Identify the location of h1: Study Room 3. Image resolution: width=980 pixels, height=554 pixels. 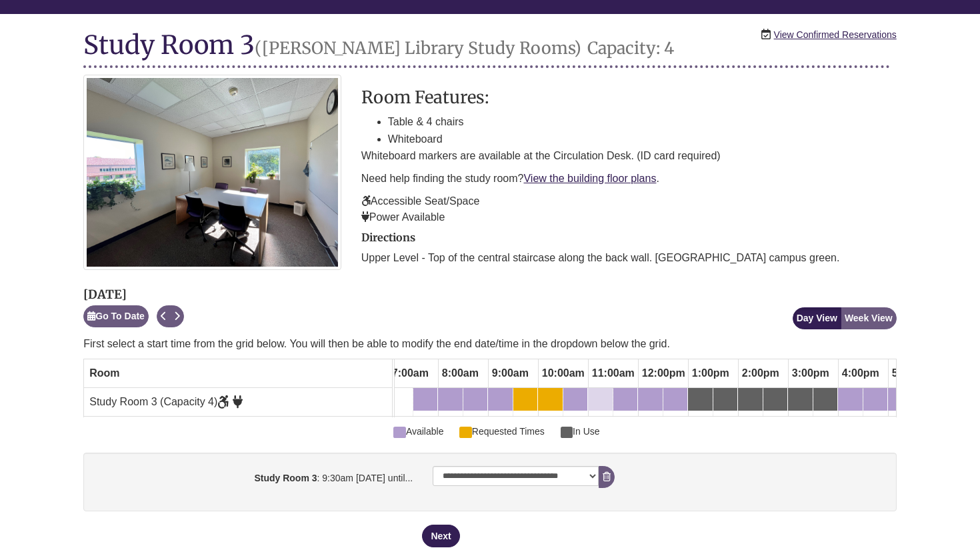
(487, 49).